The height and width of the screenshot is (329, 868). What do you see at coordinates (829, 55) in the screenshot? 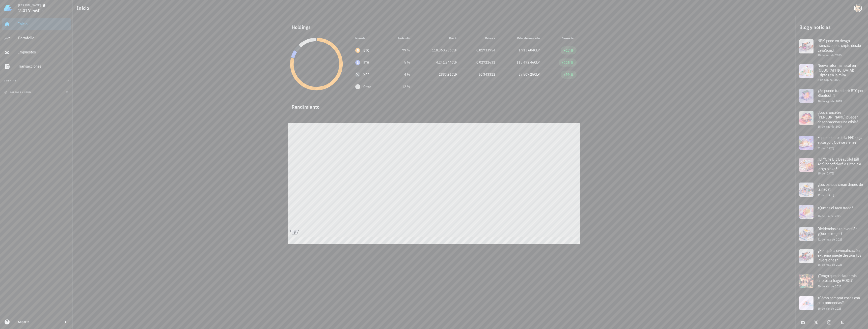
I see `span: 10 de sep de 2025` at bounding box center [829, 55].